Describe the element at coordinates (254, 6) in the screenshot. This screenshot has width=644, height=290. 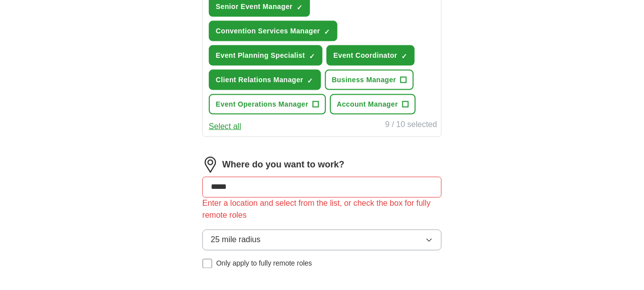
I see `span: Senior Event Manager` at that location.